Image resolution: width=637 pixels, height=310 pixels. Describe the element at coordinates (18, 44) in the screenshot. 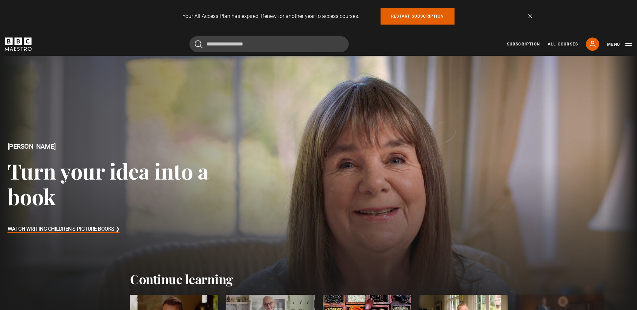

I see `svg: BBC Maestro` at that location.